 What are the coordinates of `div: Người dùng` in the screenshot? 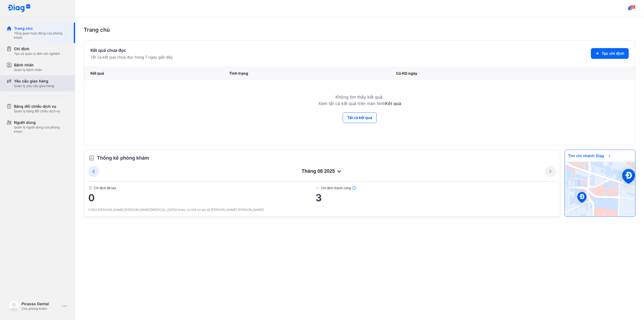 It's located at (41, 122).